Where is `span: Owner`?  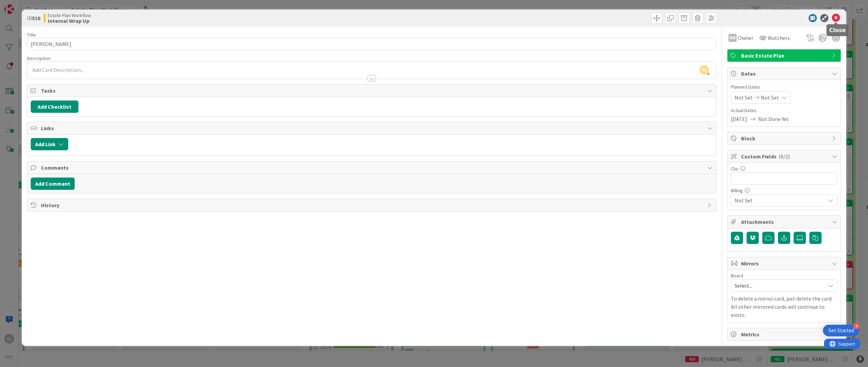 span: Owner is located at coordinates (746, 38).